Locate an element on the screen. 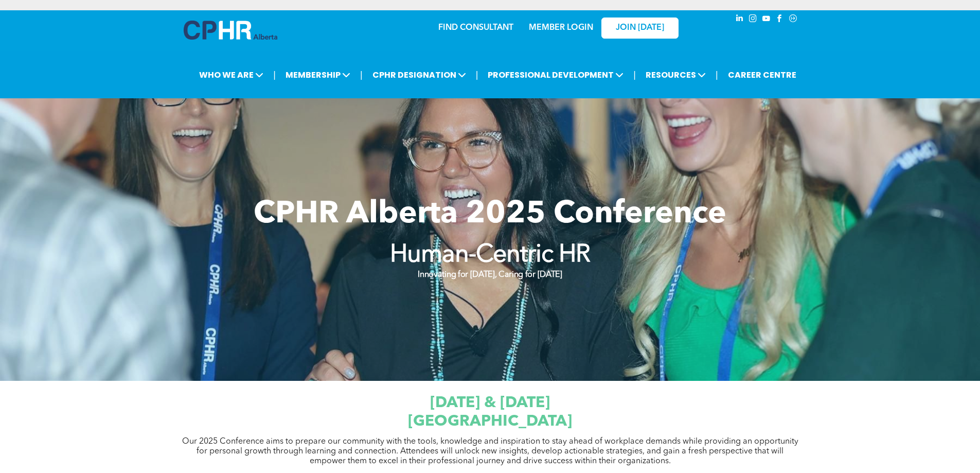 The width and height of the screenshot is (980, 473). a: CAREER CENTRE is located at coordinates (762, 74).